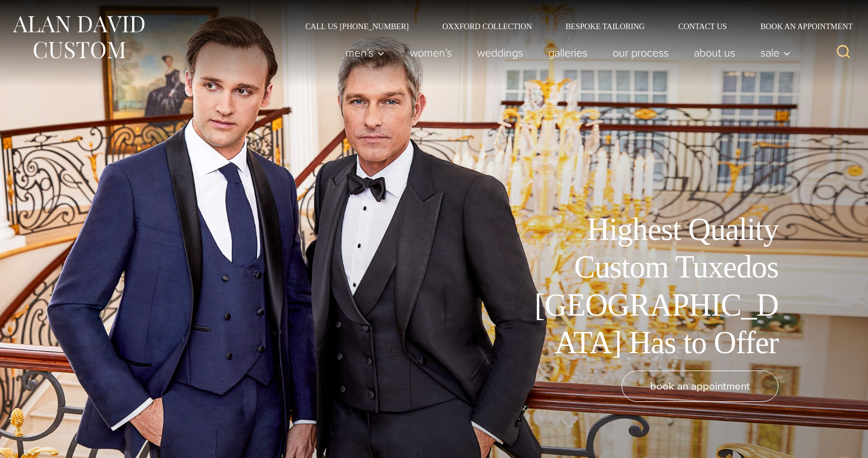  Describe the element at coordinates (500, 53) in the screenshot. I see `a: weddings` at that location.